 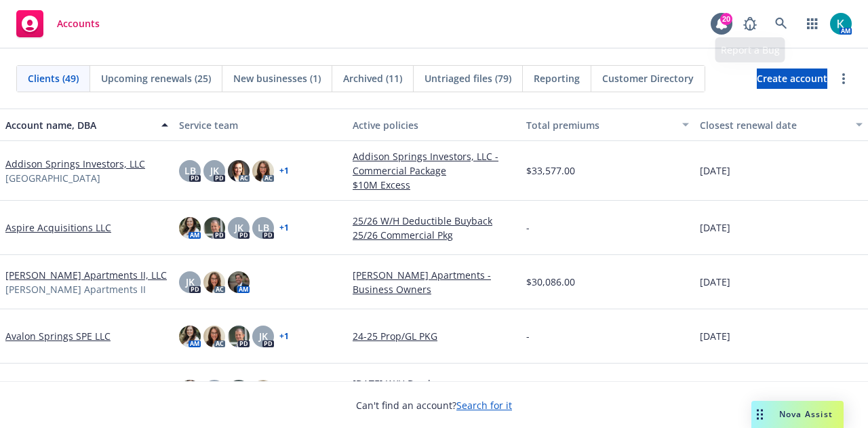 I want to click on a: Search, so click(x=781, y=24).